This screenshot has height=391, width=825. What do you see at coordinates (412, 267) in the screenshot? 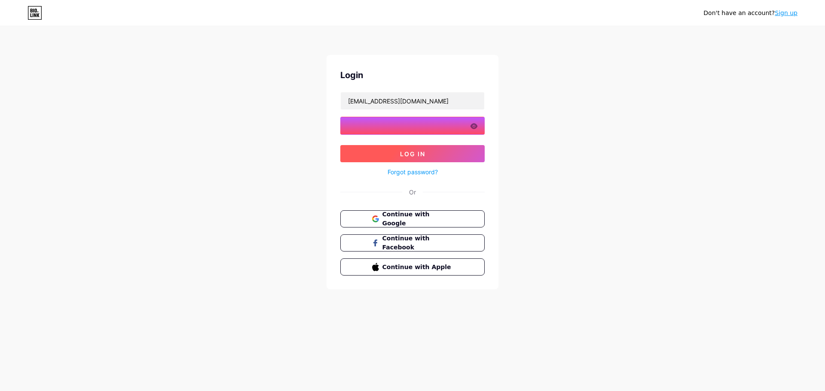
I see `button: Continue with Apple` at bounding box center [412, 267].